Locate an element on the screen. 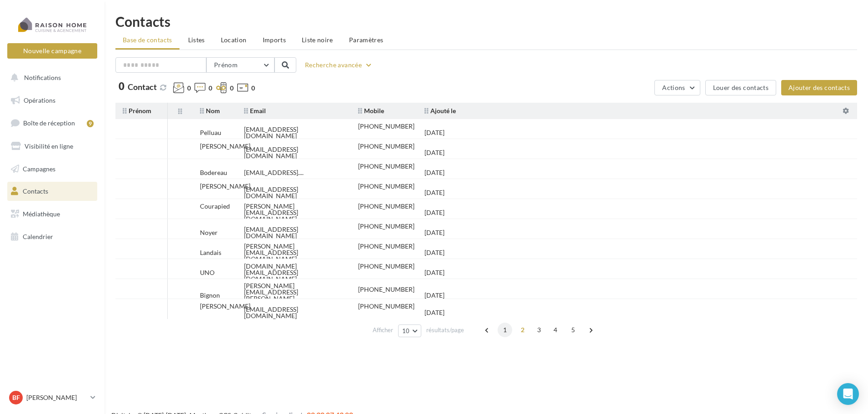 This screenshot has width=868, height=414. span: Médiathèque is located at coordinates (41, 214).